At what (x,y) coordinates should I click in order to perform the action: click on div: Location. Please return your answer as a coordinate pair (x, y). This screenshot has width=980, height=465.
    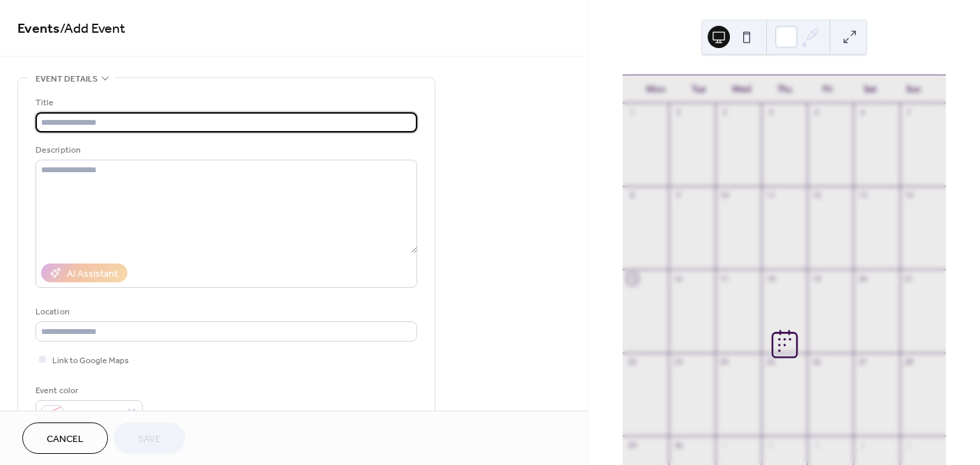
    Looking at the image, I should click on (225, 311).